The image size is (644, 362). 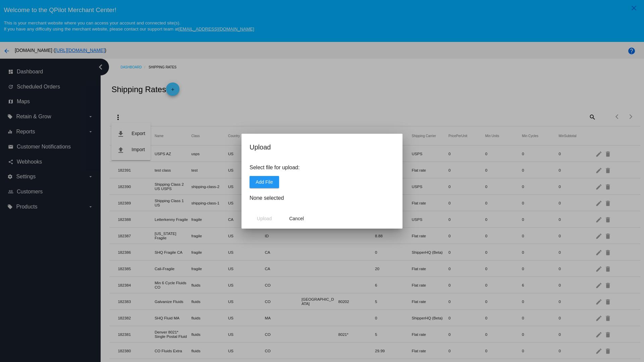 I want to click on p: Select file for upload:, so click(x=322, y=168).